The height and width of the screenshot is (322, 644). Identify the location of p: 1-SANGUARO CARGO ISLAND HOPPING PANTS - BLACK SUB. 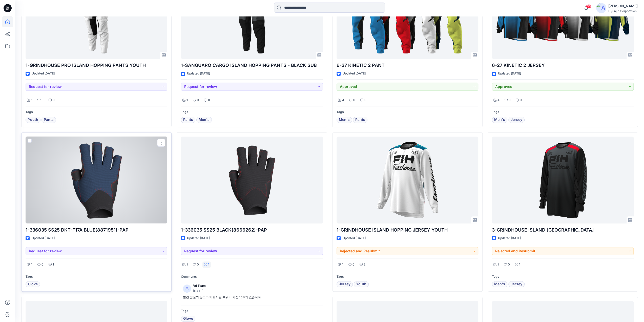
(252, 66).